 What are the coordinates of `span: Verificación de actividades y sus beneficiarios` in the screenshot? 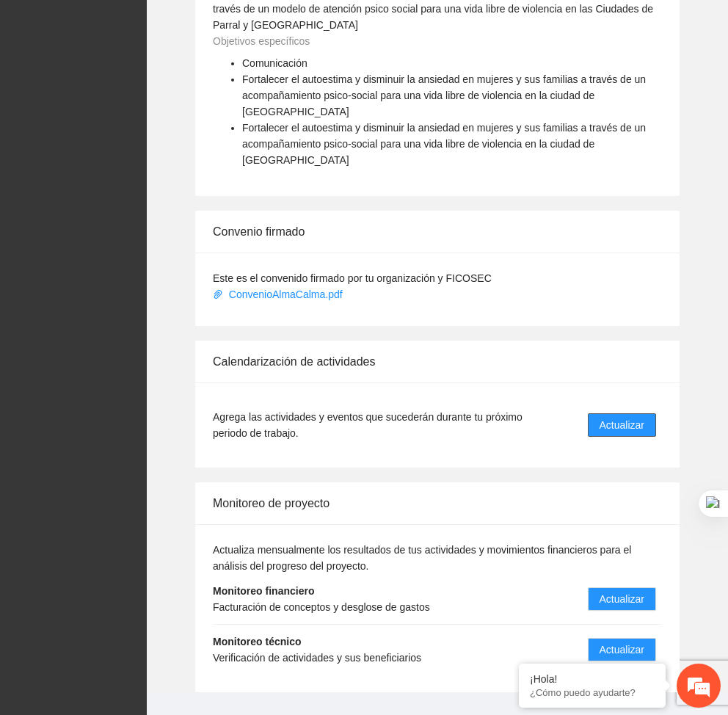 It's located at (317, 658).